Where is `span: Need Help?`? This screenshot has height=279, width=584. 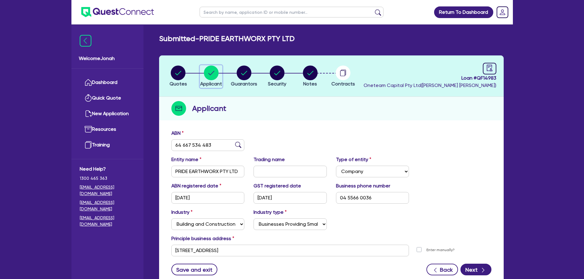
span: Need Help? is located at coordinates (107, 169).